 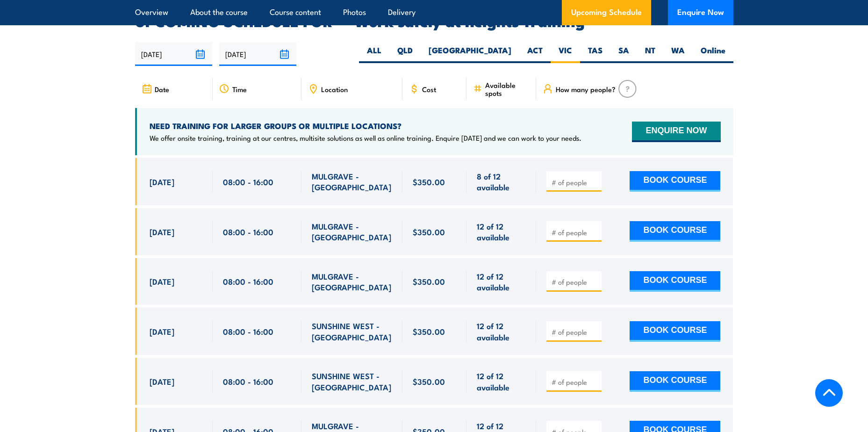 I want to click on label: ALL, so click(x=374, y=54).